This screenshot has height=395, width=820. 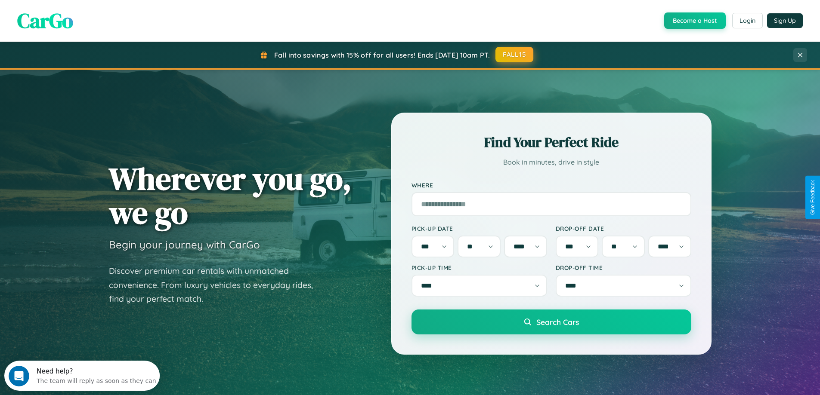 I want to click on div: Open Intercom Messenger, so click(x=82, y=15).